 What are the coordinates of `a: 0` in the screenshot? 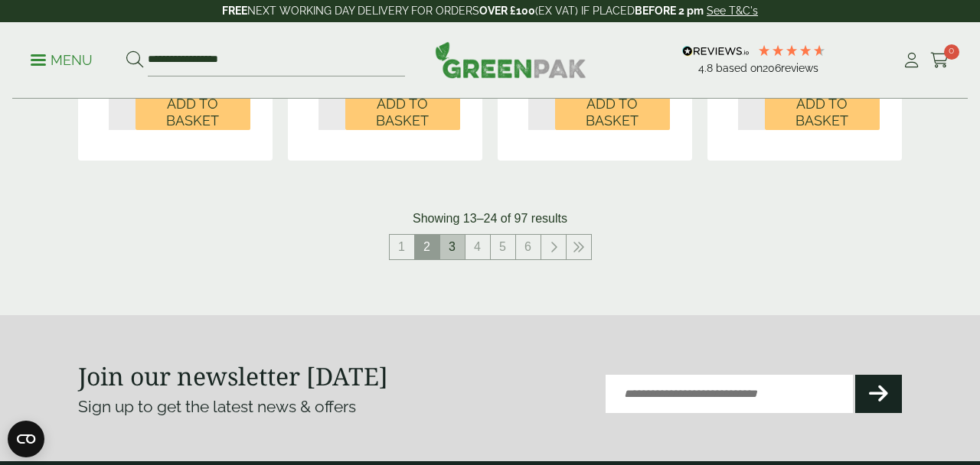 It's located at (939, 61).